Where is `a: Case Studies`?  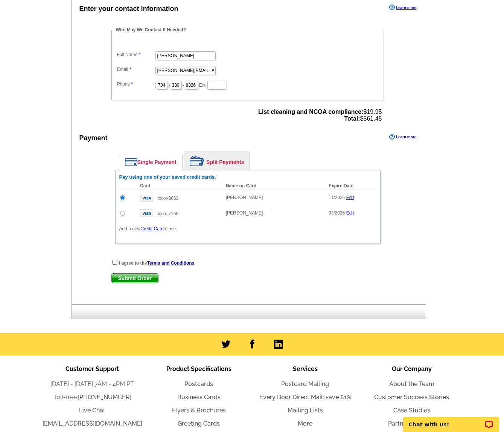 a: Case Studies is located at coordinates (412, 410).